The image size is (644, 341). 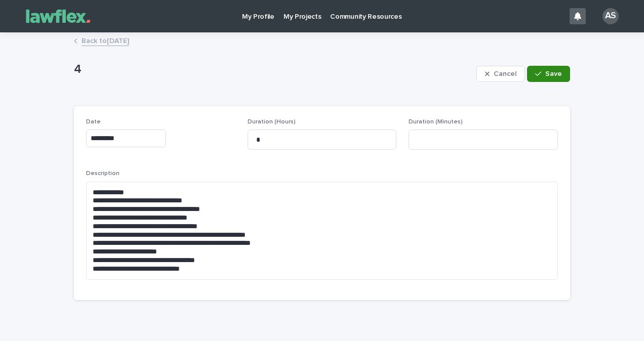 What do you see at coordinates (271, 122) in the screenshot?
I see `span: Duration (Hours)` at bounding box center [271, 122].